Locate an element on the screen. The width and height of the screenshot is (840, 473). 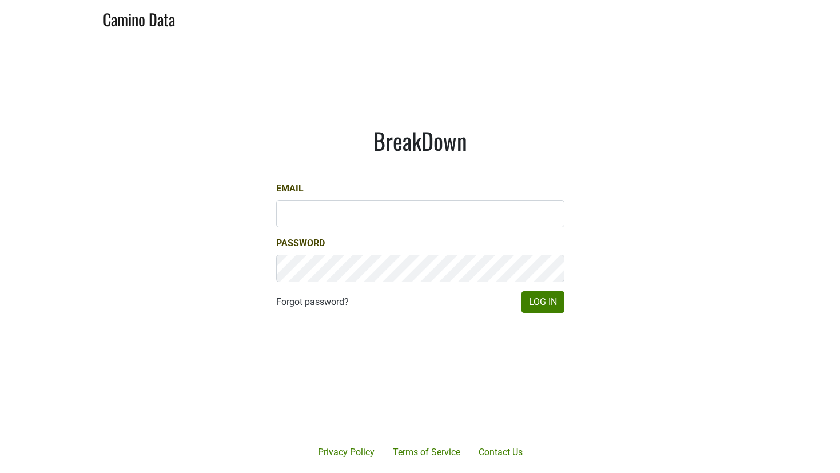
a: Terms of Service is located at coordinates (427, 453).